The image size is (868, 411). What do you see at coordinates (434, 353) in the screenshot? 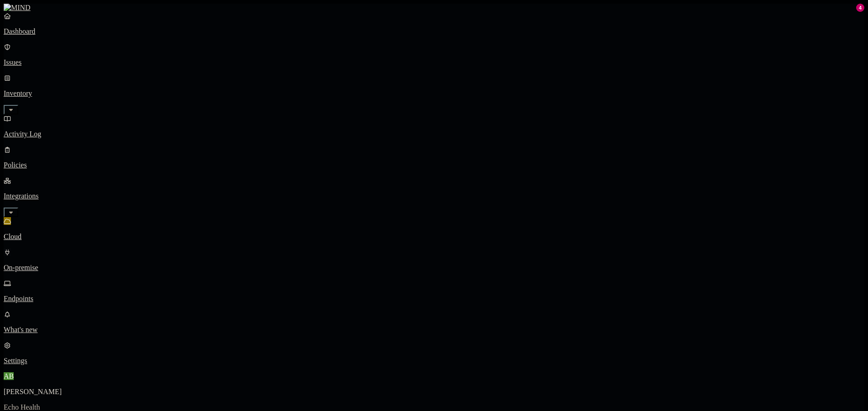
I see `a: Settings` at bounding box center [434, 353].